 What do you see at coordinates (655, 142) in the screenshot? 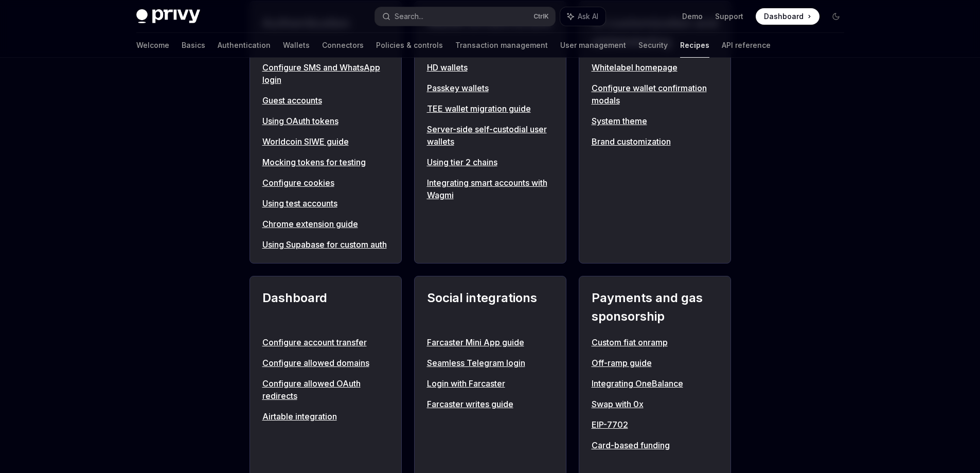
I see `a: Brand customization` at bounding box center [655, 142].